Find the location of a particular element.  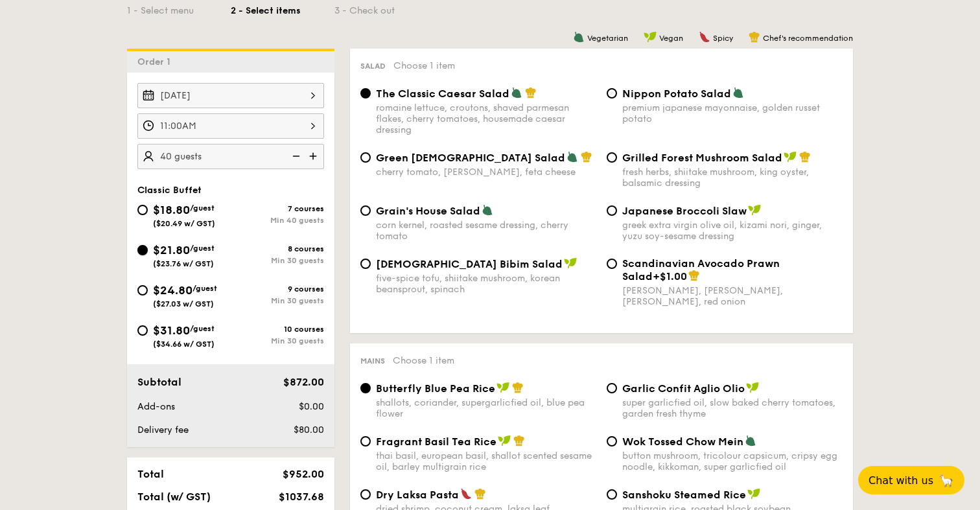

span: Add-ons is located at coordinates (156, 406).